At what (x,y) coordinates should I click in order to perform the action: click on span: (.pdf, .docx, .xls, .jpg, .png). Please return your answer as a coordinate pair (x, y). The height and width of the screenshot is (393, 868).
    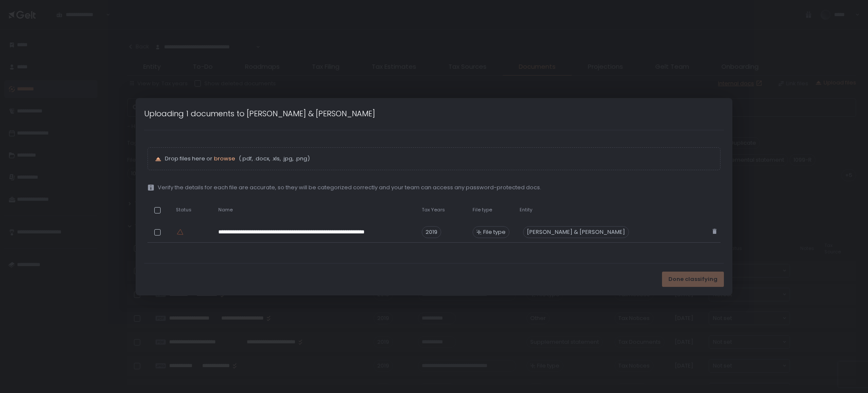
    Looking at the image, I should click on (273, 159).